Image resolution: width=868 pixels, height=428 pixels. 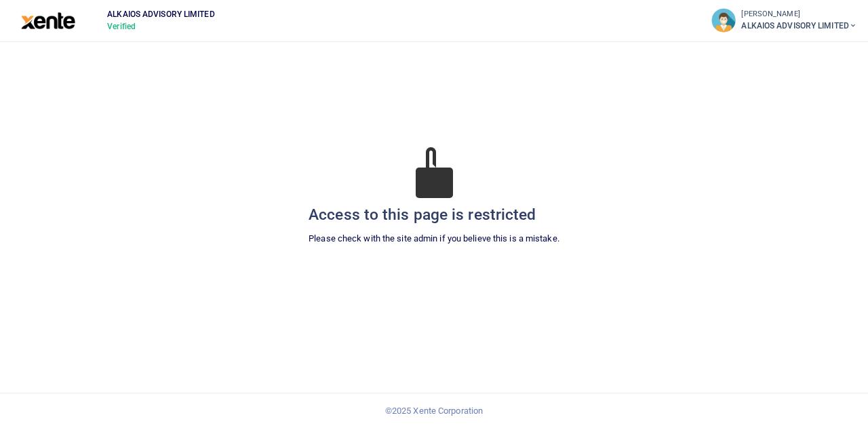 I want to click on span: Verified, so click(x=161, y=27).